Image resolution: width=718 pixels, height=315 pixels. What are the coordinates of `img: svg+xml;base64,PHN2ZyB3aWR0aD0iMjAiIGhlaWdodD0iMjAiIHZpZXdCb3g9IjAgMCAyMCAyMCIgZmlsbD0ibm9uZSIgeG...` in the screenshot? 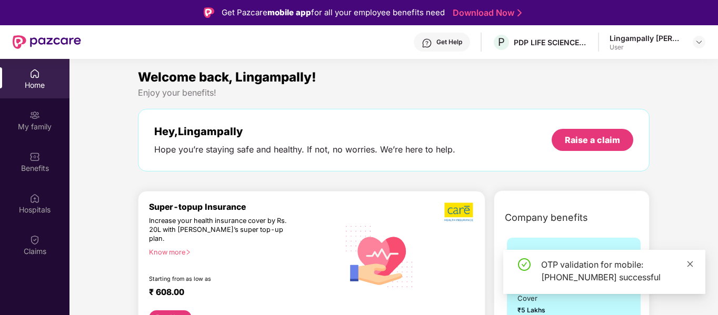 It's located at (35, 115).